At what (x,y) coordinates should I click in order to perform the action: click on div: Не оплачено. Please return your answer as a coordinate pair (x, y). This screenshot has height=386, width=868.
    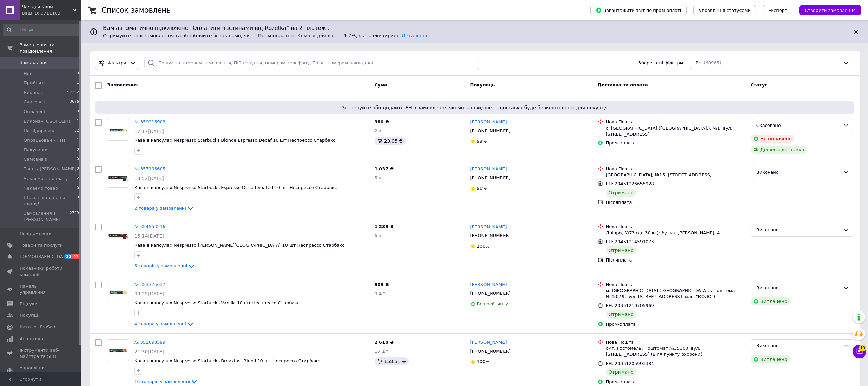
    Looking at the image, I should click on (773, 139).